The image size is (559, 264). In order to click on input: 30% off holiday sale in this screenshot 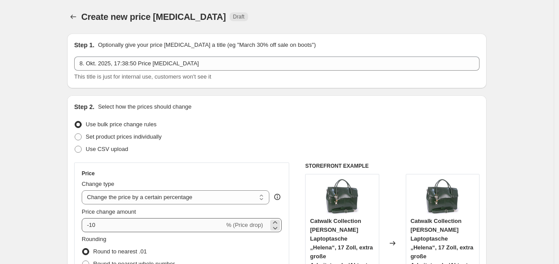, I will do `click(277, 64)`.